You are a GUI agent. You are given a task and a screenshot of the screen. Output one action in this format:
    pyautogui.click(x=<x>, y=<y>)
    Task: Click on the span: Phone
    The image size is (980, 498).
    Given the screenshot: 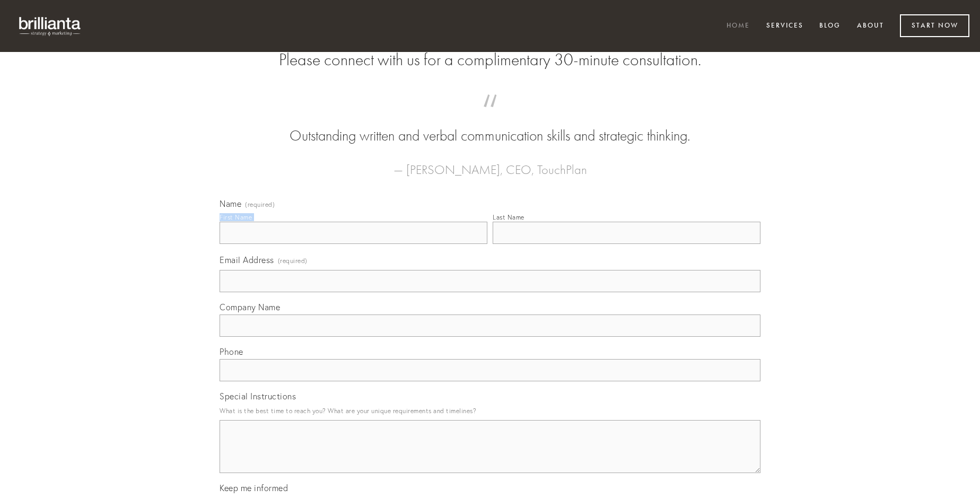 What is the action you would take?
    pyautogui.click(x=231, y=352)
    